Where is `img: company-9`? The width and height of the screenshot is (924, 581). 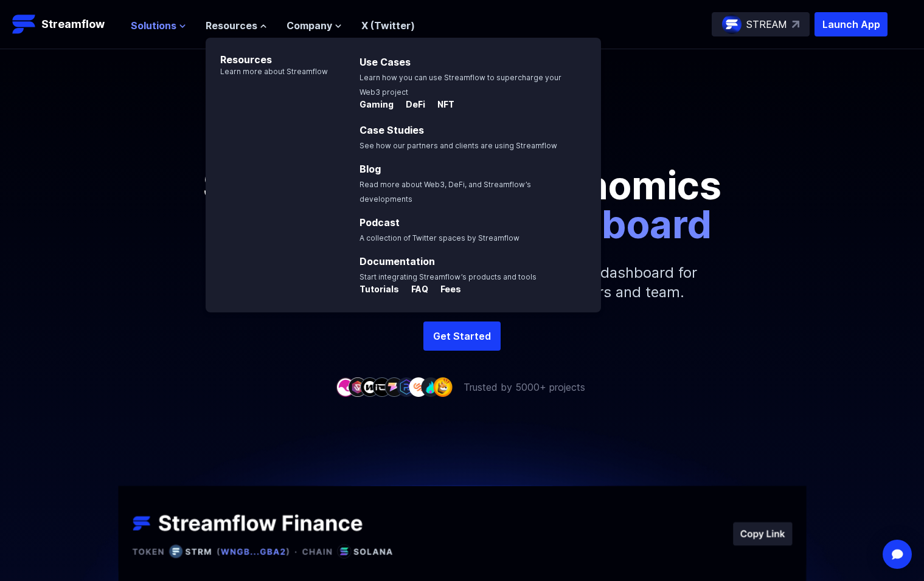
img: company-9 is located at coordinates (443, 386).